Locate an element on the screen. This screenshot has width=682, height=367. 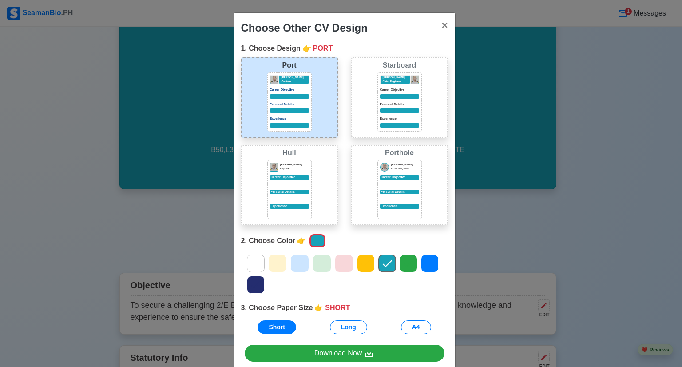
span: PORT is located at coordinates (323, 48).